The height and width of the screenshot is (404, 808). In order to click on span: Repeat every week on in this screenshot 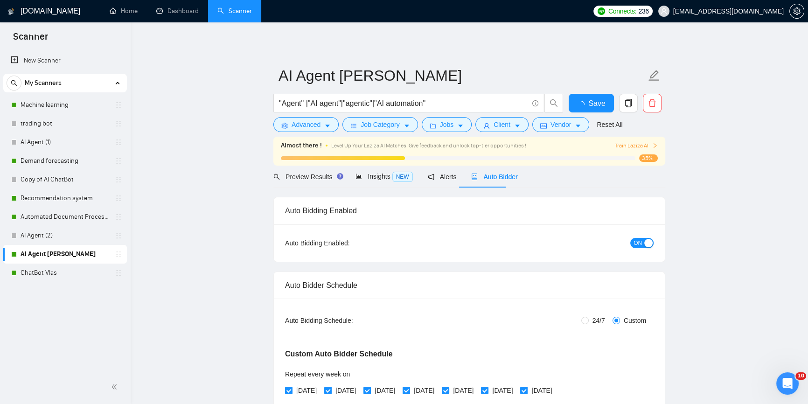, I will do `click(317, 374)`.